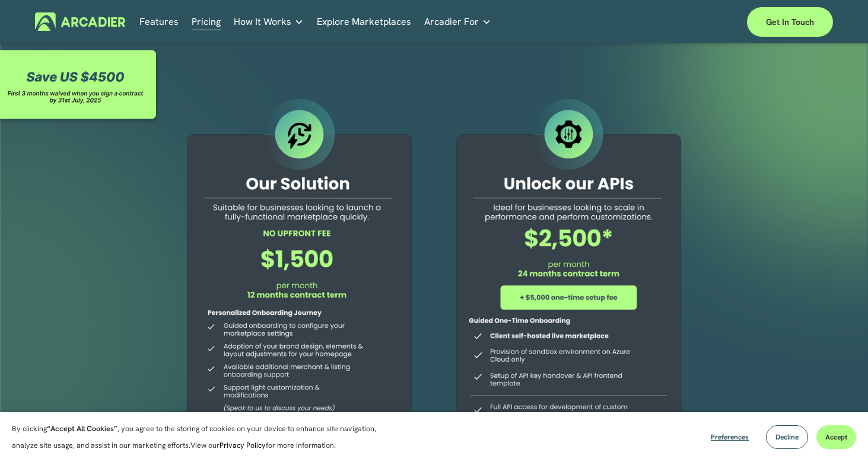 The image size is (868, 462). Describe the element at coordinates (159, 21) in the screenshot. I see `a: Features` at that location.